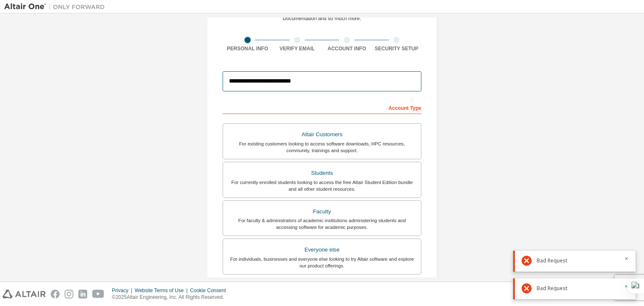 The height and width of the screenshot is (306, 644). Describe the element at coordinates (322, 262) in the screenshot. I see `div: For individuals, businesses and everyone else looking to try Altair software and explore our prod...` at that location.